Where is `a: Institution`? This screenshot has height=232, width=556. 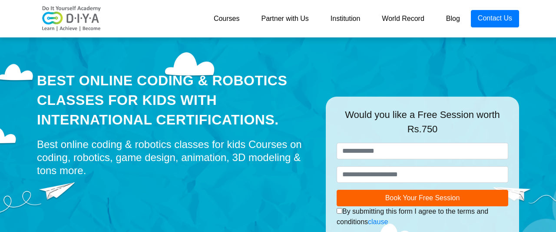
a: Institution is located at coordinates (345, 19).